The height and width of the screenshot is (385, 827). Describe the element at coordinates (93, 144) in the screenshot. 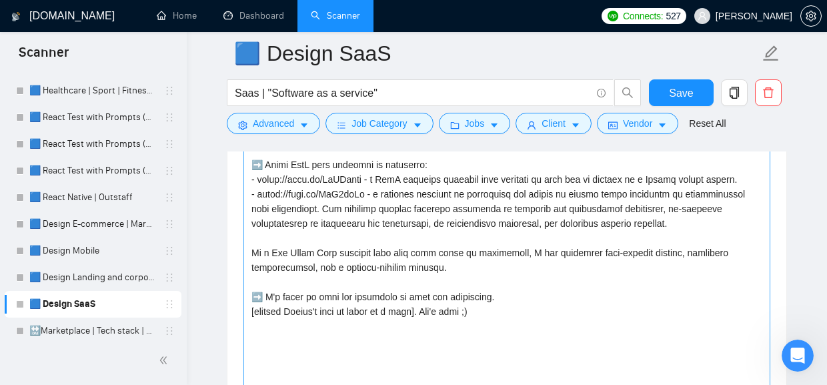

I see `a: 🟦 React Test with Prompts (High)` at that location.